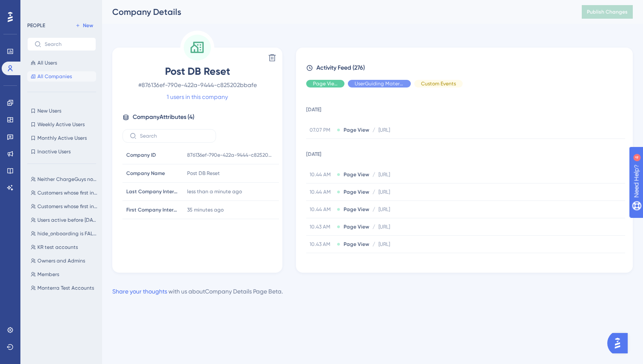 This screenshot has width=643, height=364. Describe the element at coordinates (68, 234) in the screenshot. I see `span: hide_onboarding is FALSE` at that location.